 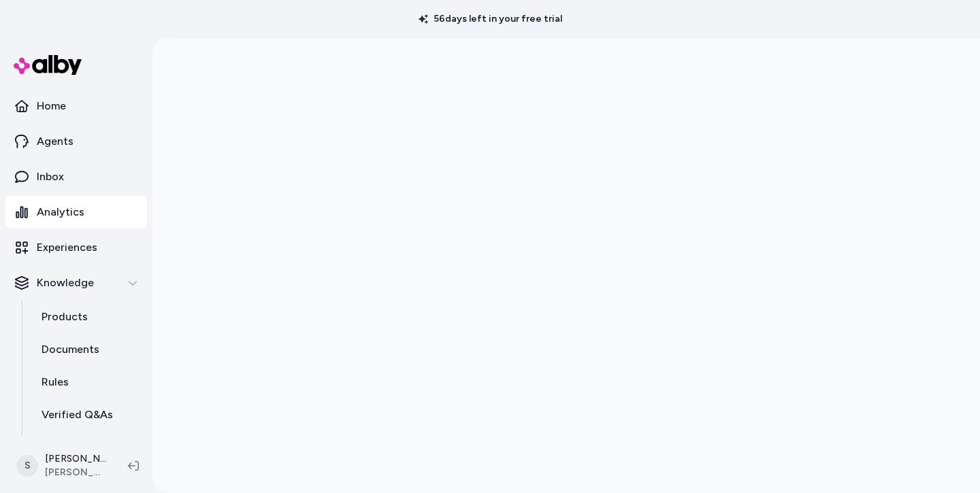 What do you see at coordinates (87, 415) in the screenshot?
I see `a: Verified Q&As` at bounding box center [87, 415].